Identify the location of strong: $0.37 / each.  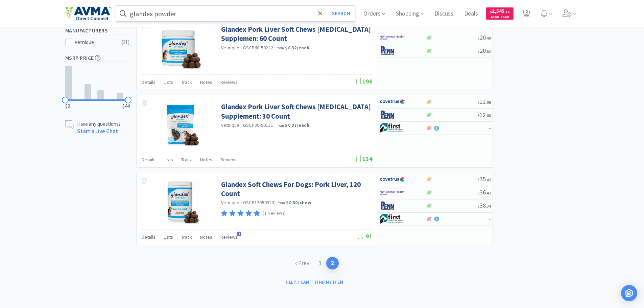
(297, 126).